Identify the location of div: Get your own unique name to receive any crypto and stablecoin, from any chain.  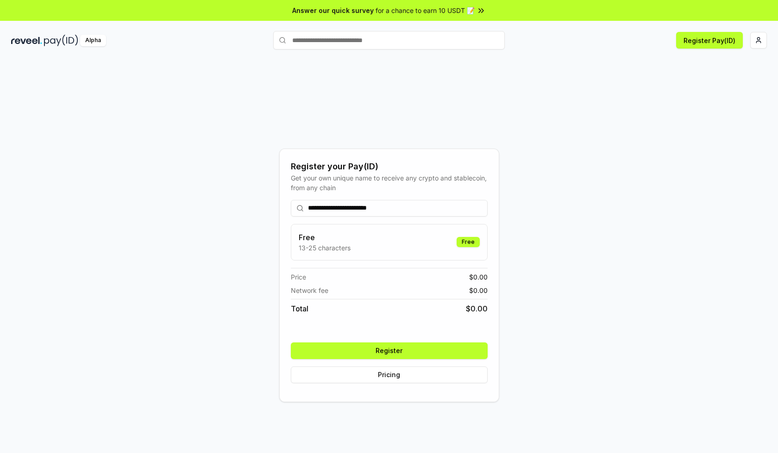
(389, 183).